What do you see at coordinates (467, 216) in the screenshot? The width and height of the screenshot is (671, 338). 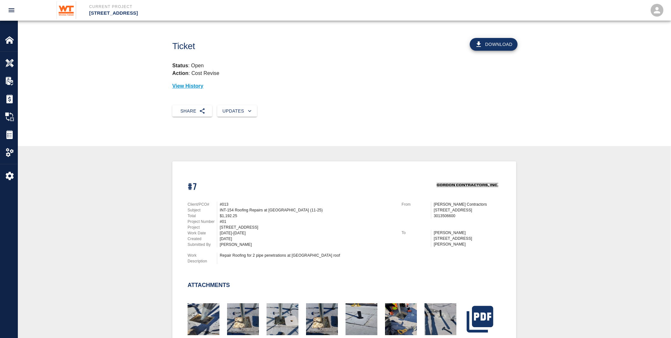 I see `p: 3013506600` at bounding box center [467, 216].